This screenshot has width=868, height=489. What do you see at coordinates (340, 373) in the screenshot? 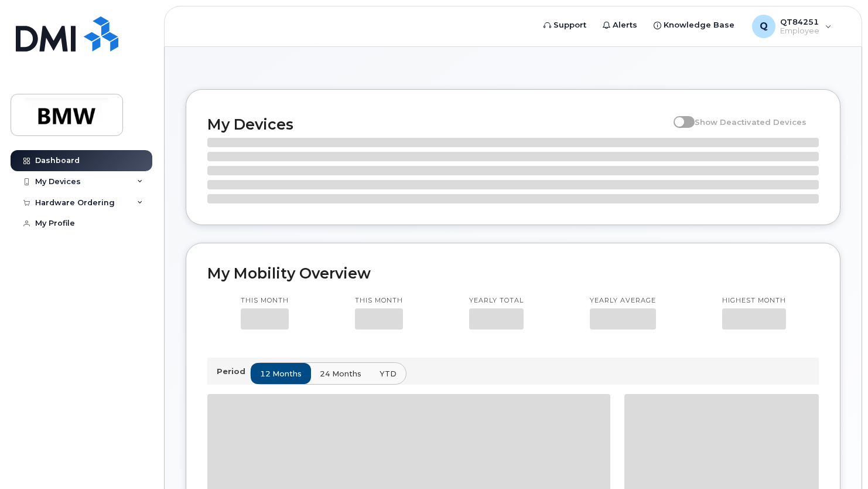
I see `span: 24 months` at bounding box center [340, 373].